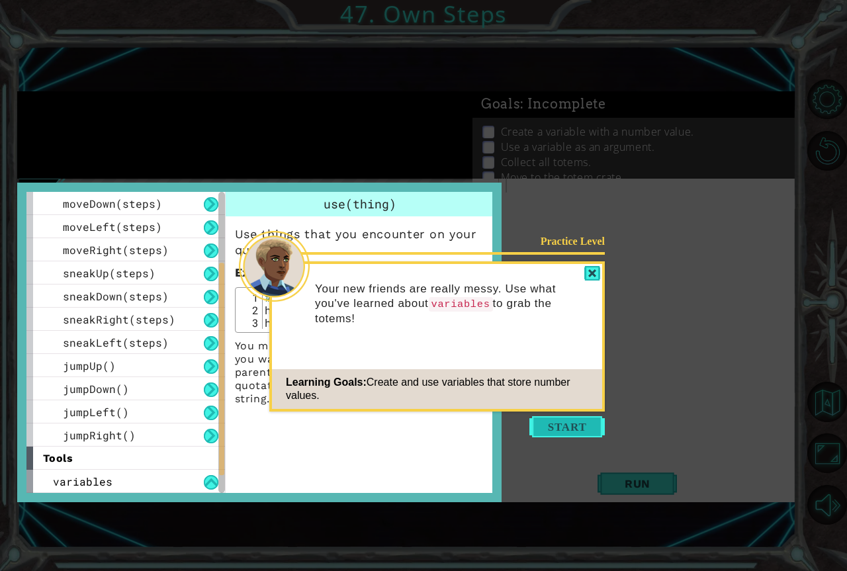  Describe the element at coordinates (454, 304) in the screenshot. I see `p: Your new friends are really messy. Use what you've learned about to grab the totems!` at that location.